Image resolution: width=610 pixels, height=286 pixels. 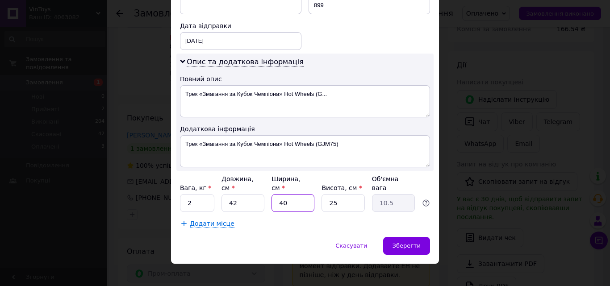 What do you see at coordinates (237, 183) in the screenshot?
I see `label: Довжина, см` at bounding box center [237, 183].